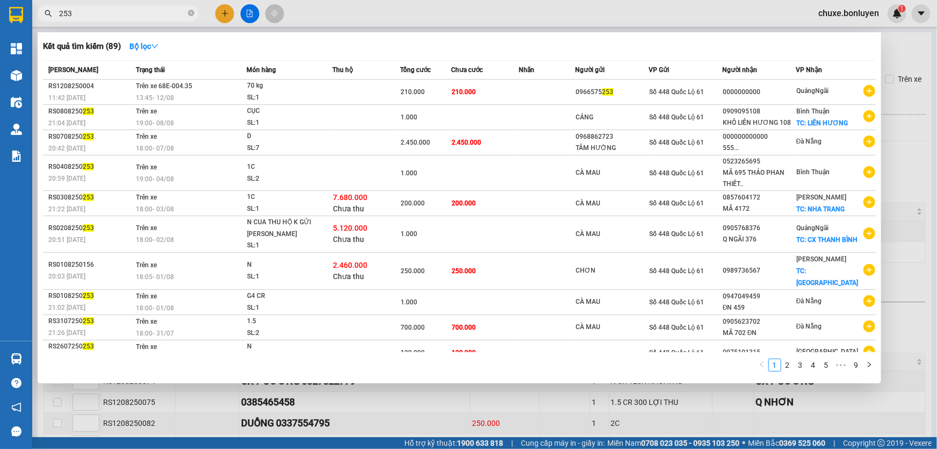 Image resolution: width=937 pixels, height=449 pixels. I want to click on span: TC: CX THANH BÌNH, so click(827, 240).